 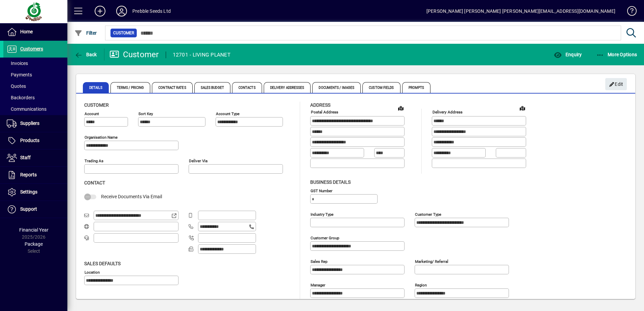 What do you see at coordinates (35, 123) in the screenshot?
I see `a: Suppliers` at bounding box center [35, 123].